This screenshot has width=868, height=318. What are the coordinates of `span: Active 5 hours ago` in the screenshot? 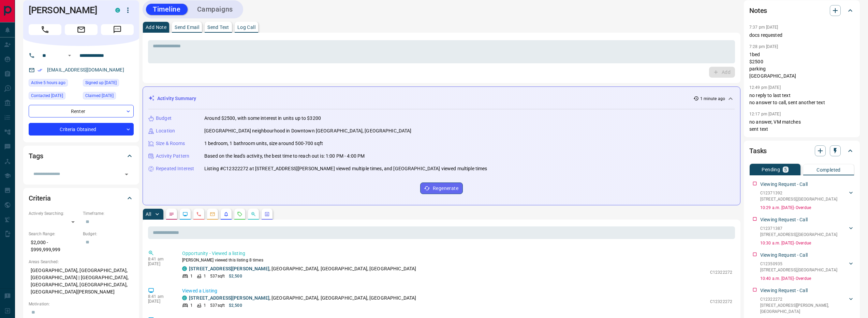 It's located at (48, 82).